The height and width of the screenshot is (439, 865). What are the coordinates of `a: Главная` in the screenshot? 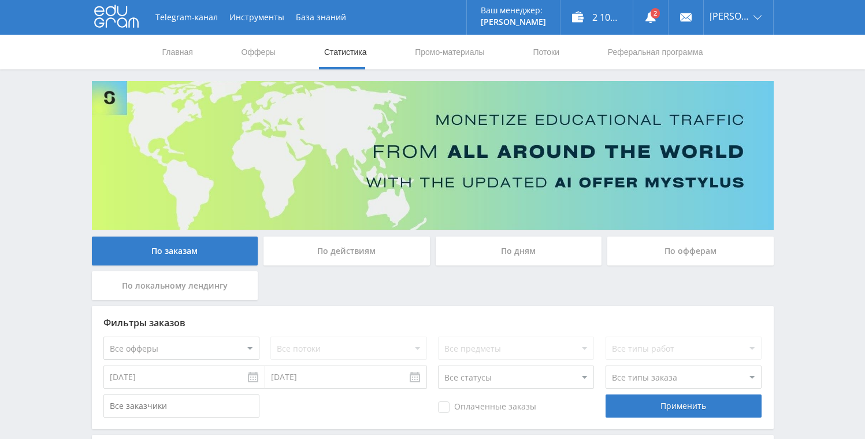 It's located at (177, 52).